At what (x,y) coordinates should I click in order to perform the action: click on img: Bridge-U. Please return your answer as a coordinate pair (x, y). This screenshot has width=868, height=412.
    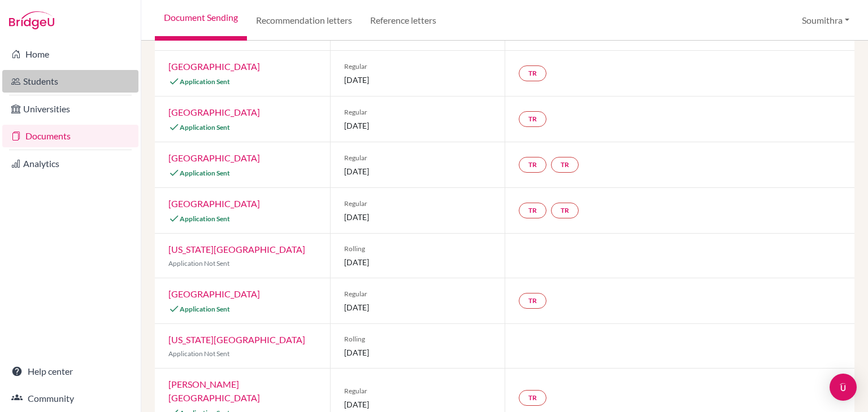
    Looking at the image, I should click on (32, 21).